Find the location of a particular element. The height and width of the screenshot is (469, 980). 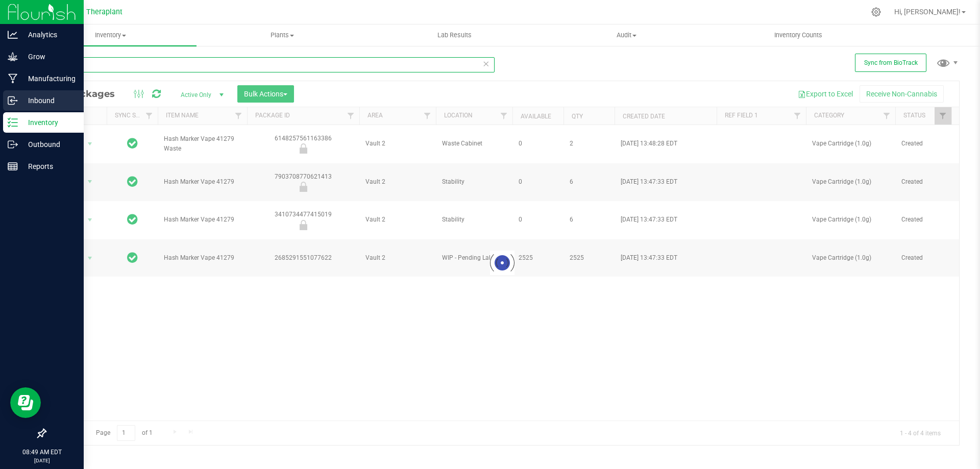

span: Inventory Counts is located at coordinates (798, 35).